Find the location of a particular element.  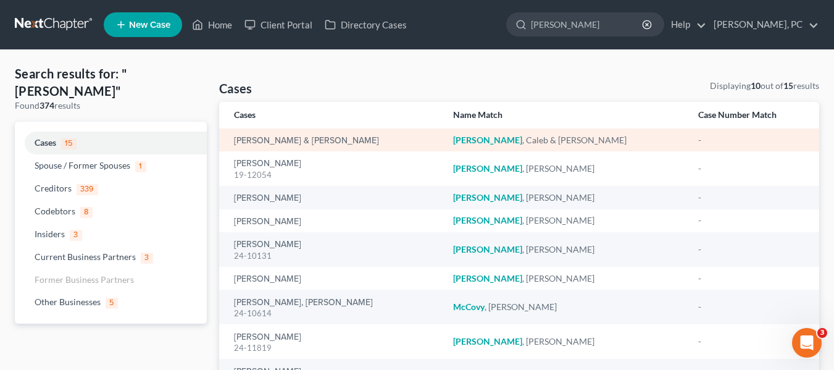

a: Home is located at coordinates (212, 25).